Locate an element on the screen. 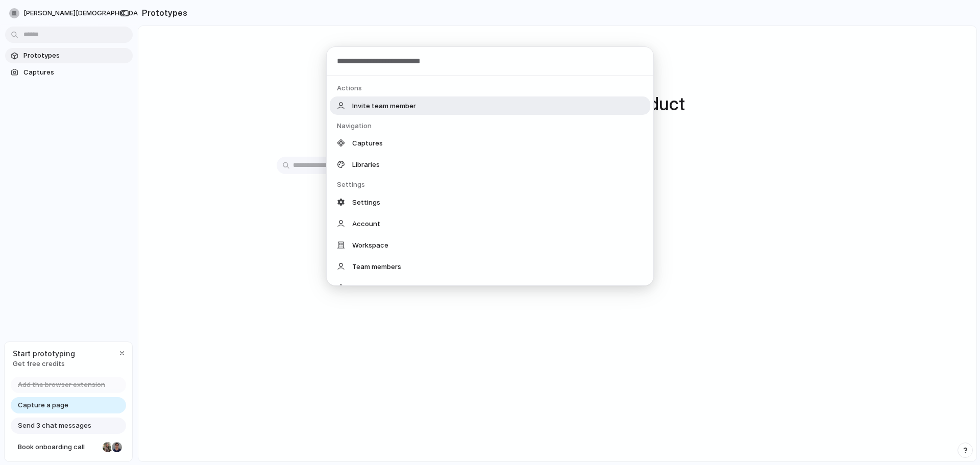 The width and height of the screenshot is (980, 465). div: Navigation is located at coordinates (495, 126).